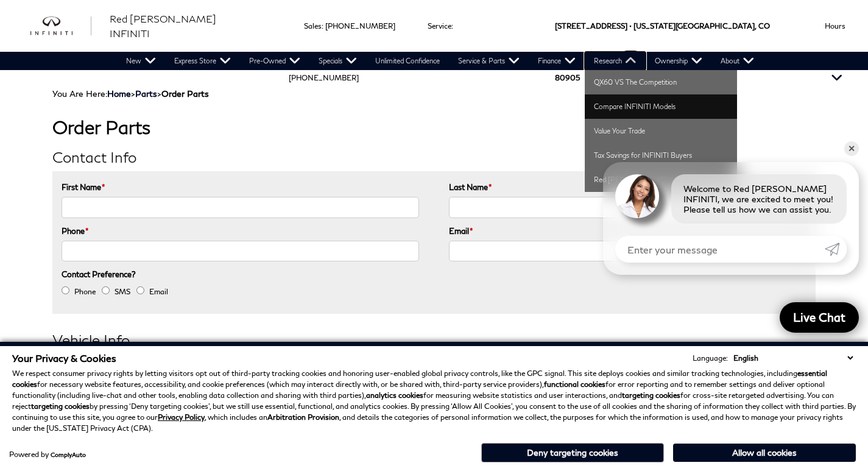 This screenshot has height=471, width=868. What do you see at coordinates (68, 455) in the screenshot?
I see `a: ComplyAuto` at bounding box center [68, 455].